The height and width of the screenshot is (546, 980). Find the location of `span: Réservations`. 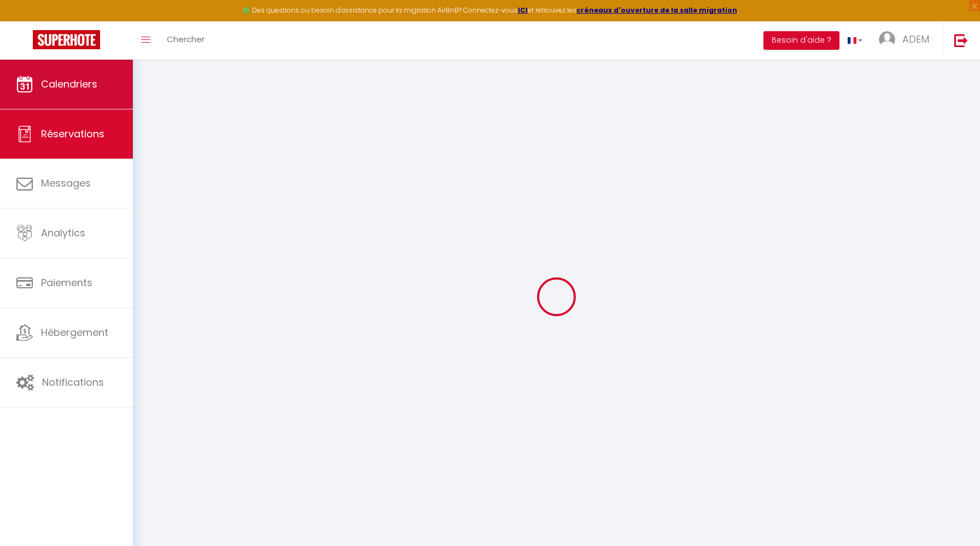

span: Réservations is located at coordinates (73, 134).